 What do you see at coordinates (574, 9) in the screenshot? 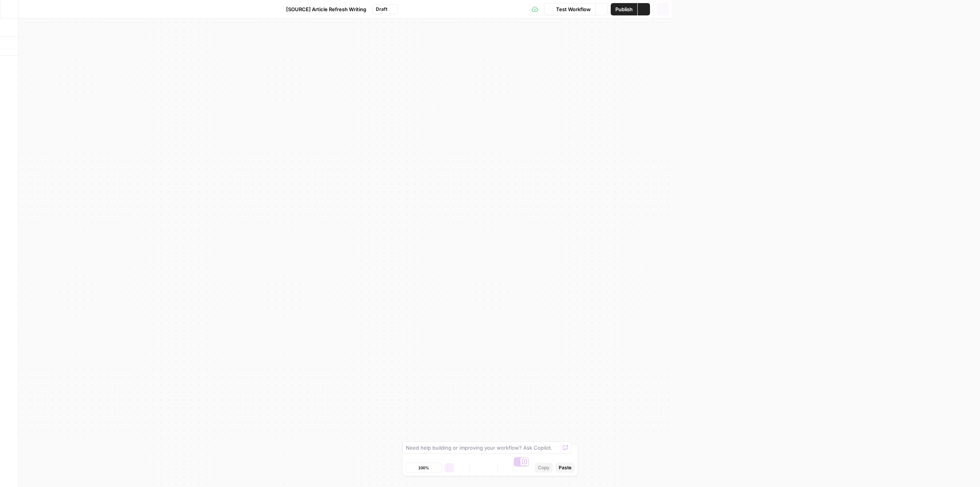
I see `span: Test Workflow` at bounding box center [574, 9].